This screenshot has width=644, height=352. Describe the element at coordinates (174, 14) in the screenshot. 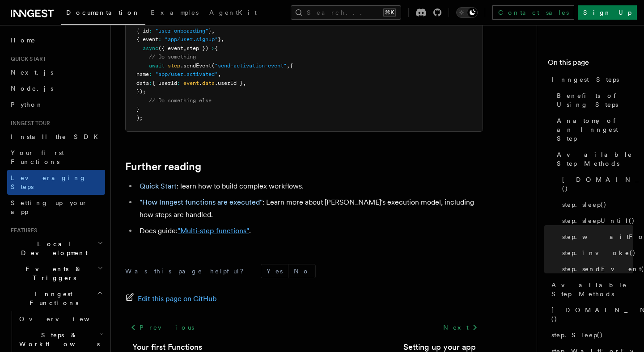

I see `a: Examples` at that location.